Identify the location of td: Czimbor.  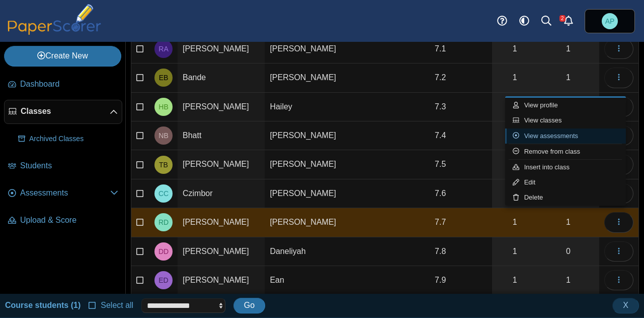
(221, 194).